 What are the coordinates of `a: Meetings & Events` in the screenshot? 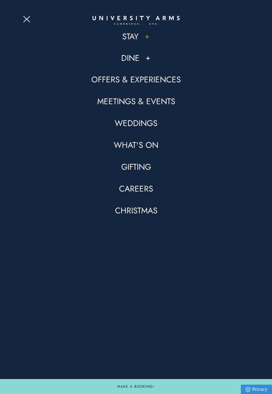 It's located at (136, 101).